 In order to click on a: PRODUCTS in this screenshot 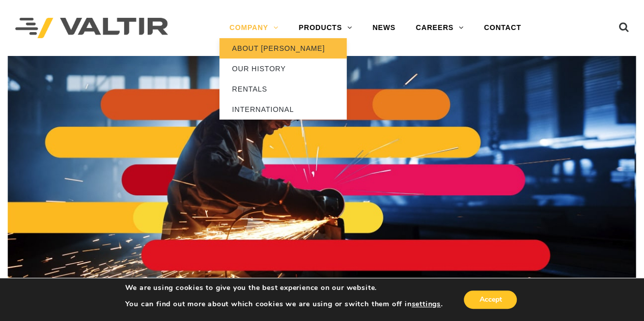, I will do `click(325, 28)`.